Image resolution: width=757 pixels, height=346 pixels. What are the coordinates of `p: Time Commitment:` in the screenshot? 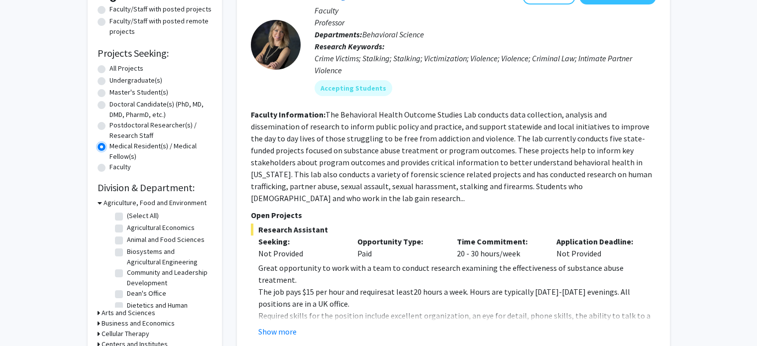 It's located at (499, 241).